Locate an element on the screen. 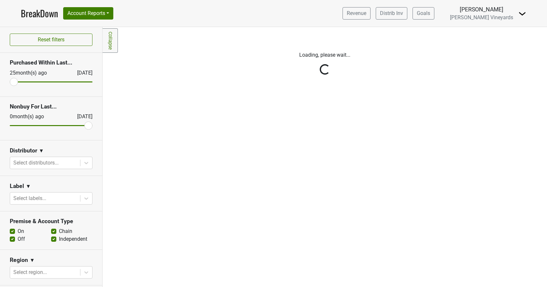 This screenshot has width=547, height=287. a: Goals is located at coordinates (423, 13).